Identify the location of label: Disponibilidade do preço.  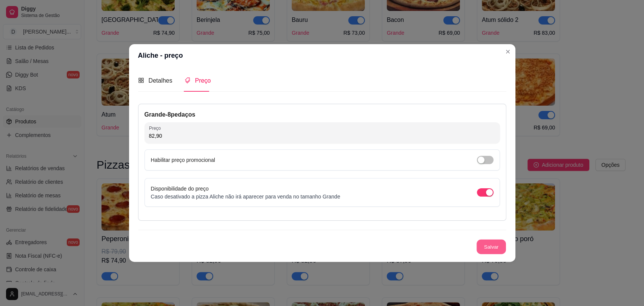
(180, 188).